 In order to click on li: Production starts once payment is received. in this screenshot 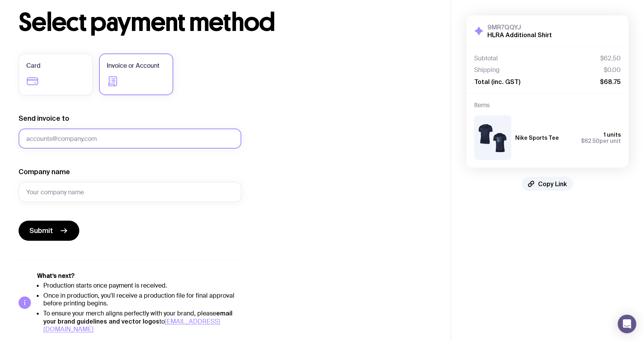, I will do `click(142, 285)`.